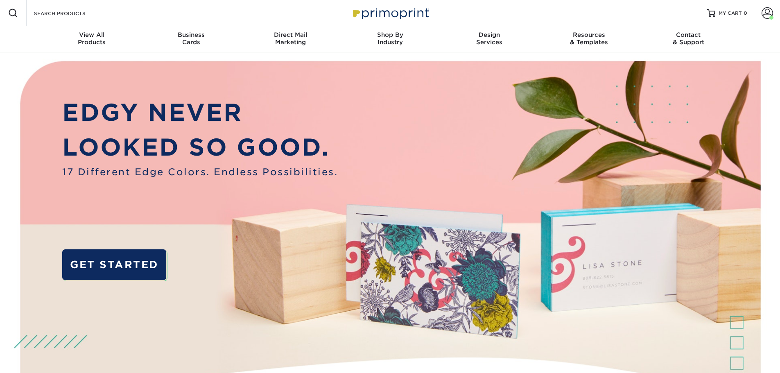  What do you see at coordinates (92, 39) in the screenshot?
I see `a: View AllProducts` at bounding box center [92, 39].